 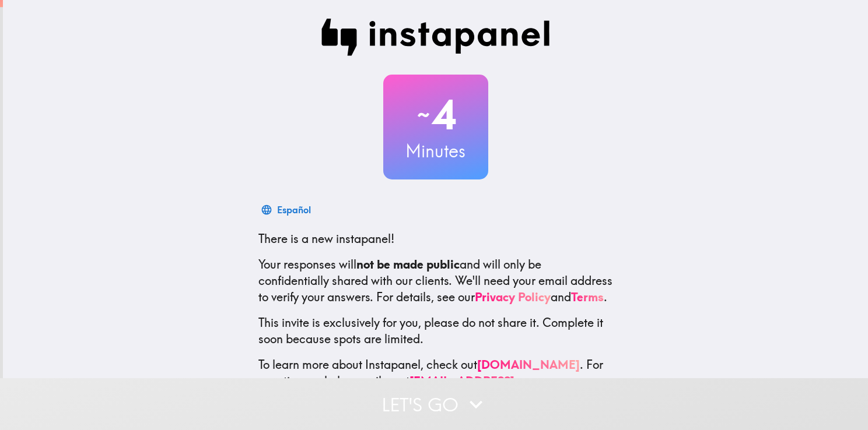 I want to click on button: Español, so click(x=287, y=210).